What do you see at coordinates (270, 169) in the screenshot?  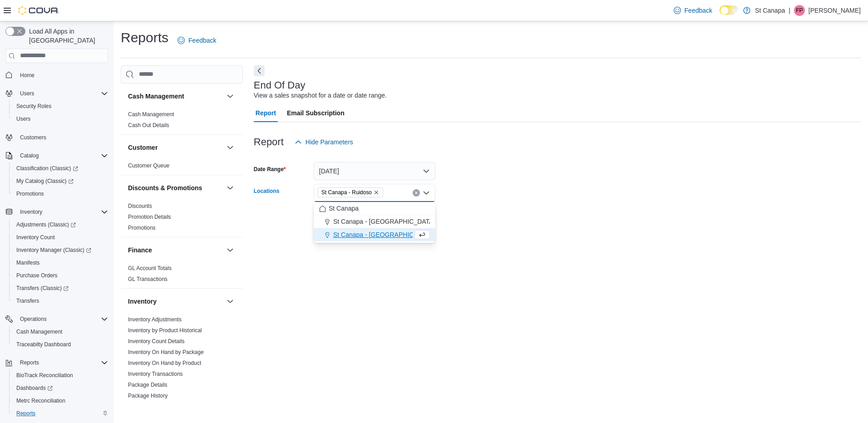 I see `label: Date Range` at bounding box center [270, 169].